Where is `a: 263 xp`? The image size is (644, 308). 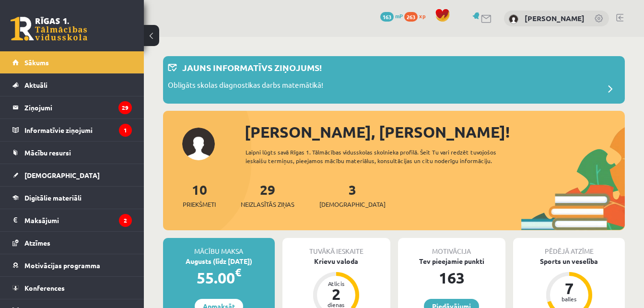 a: 263 xp is located at coordinates (417, 16).